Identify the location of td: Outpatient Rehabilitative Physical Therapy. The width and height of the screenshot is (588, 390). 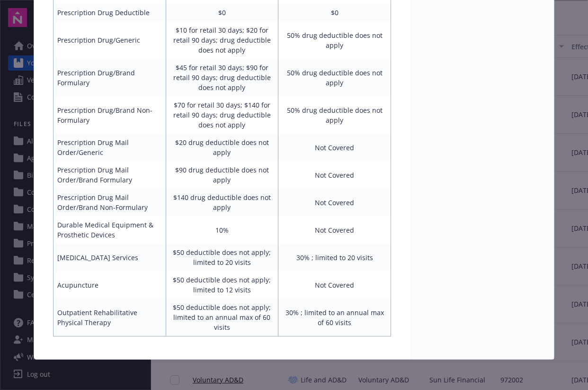
(110, 317).